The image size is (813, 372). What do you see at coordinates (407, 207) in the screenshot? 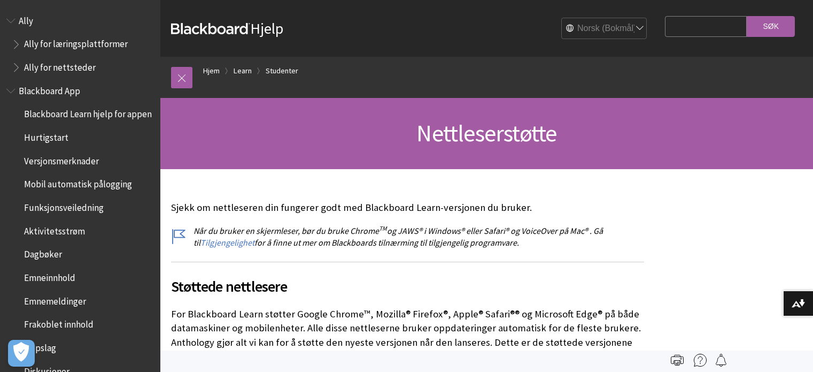
I see `p: Sjekk om nettleseren din fungerer godt med Blackboard Learn-versjonen du bruker.` at bounding box center [407, 207].